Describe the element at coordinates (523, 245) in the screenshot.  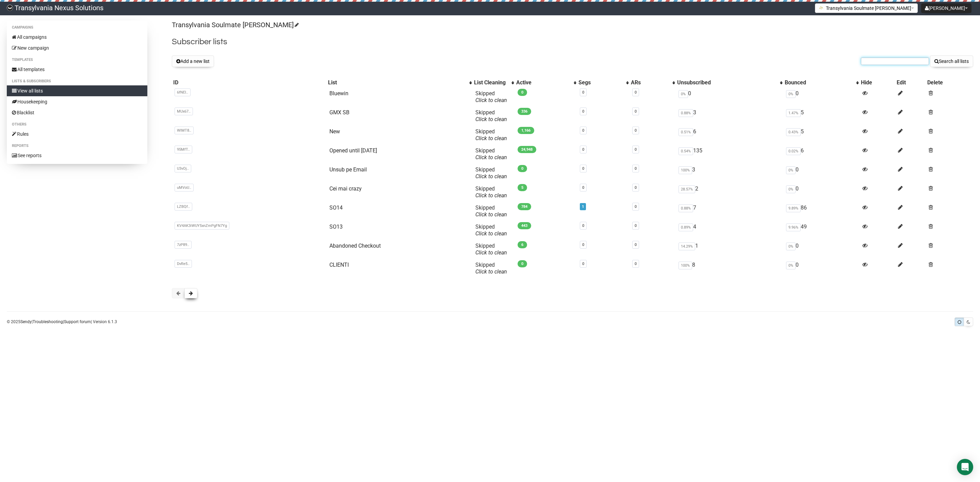
I see `span: 6` at that location.